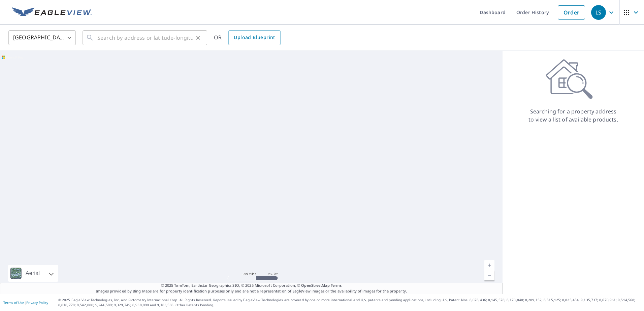 The height and width of the screenshot is (311, 644). Describe the element at coordinates (247, 38) in the screenshot. I see `div: OR` at that location.